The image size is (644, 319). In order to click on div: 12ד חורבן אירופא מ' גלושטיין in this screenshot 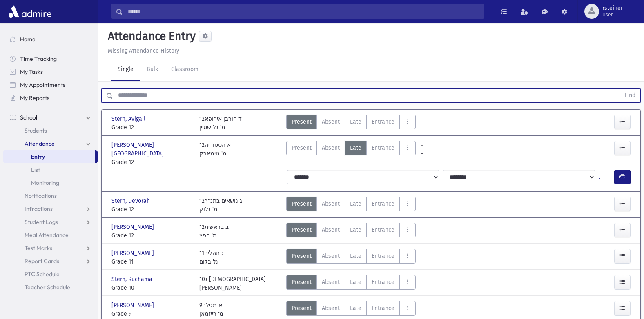, I will do `click(220, 123)`.